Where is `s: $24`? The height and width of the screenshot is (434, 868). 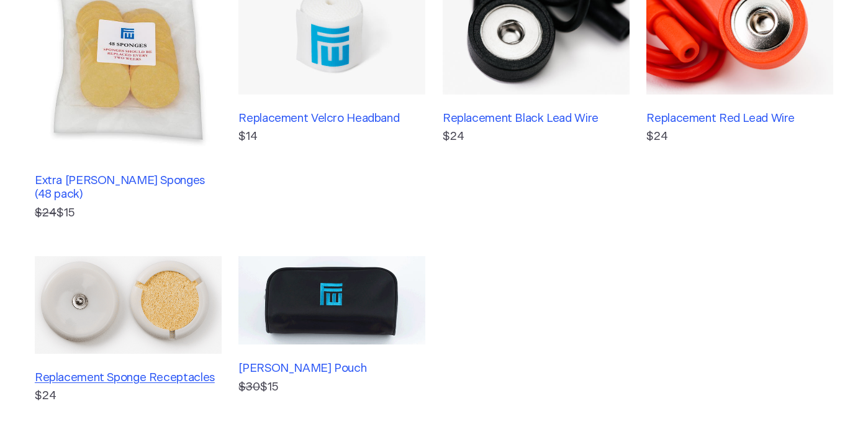
s: $24 is located at coordinates (45, 213).